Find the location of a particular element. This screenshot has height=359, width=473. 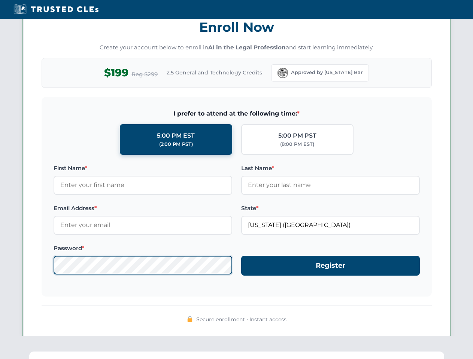

input: Enter your email is located at coordinates (143, 225).